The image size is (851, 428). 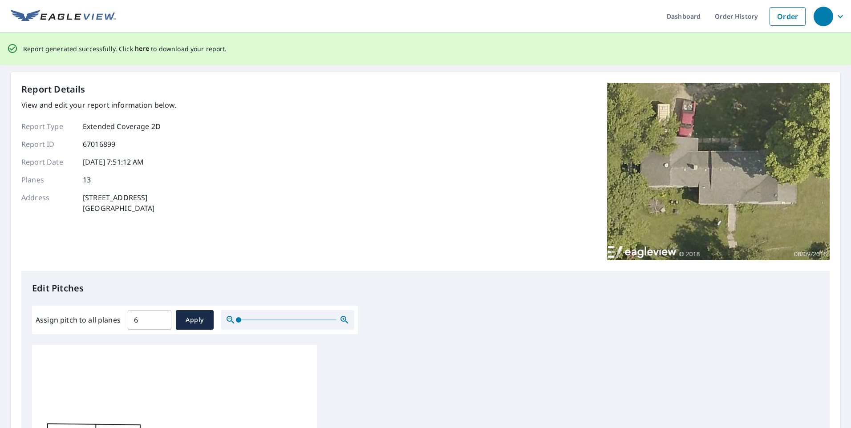 I want to click on p: Extended Coverage 2D, so click(x=121, y=126).